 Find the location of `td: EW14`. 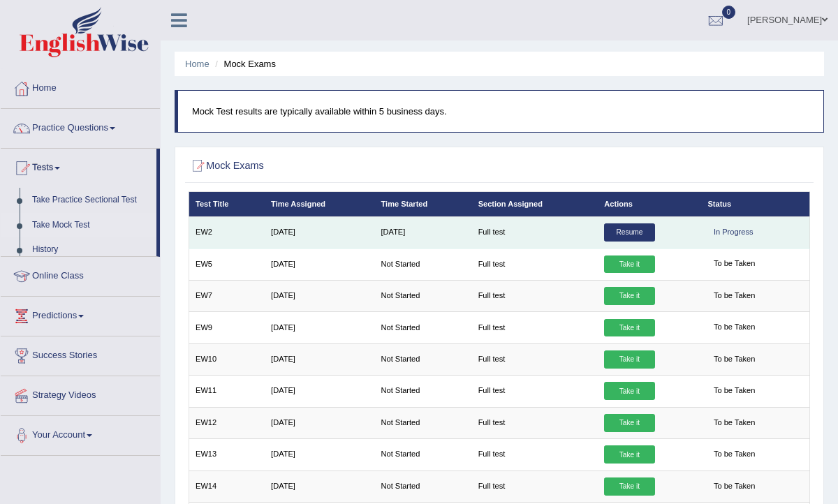

td: EW14 is located at coordinates (226, 486).